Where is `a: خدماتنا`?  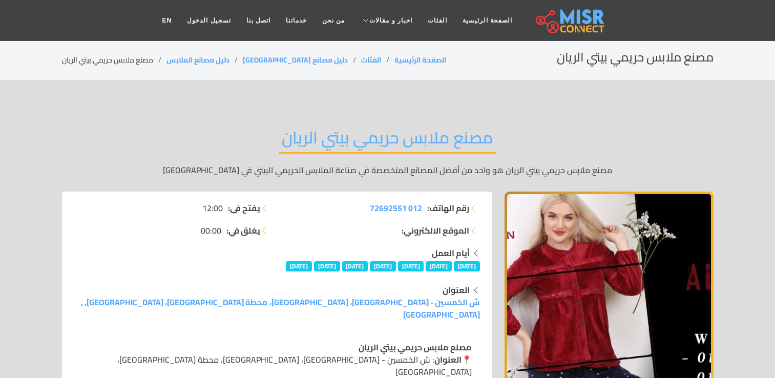 a: خدماتنا is located at coordinates (296, 20).